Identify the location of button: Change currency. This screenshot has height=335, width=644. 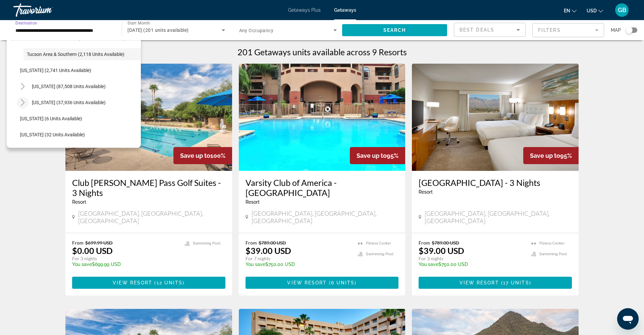
(595, 11).